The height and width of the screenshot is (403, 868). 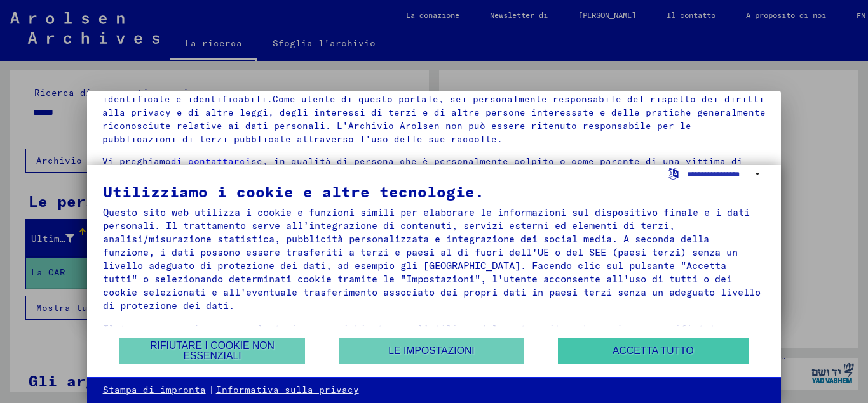 I want to click on button: Accetta tutto, so click(x=654, y=350).